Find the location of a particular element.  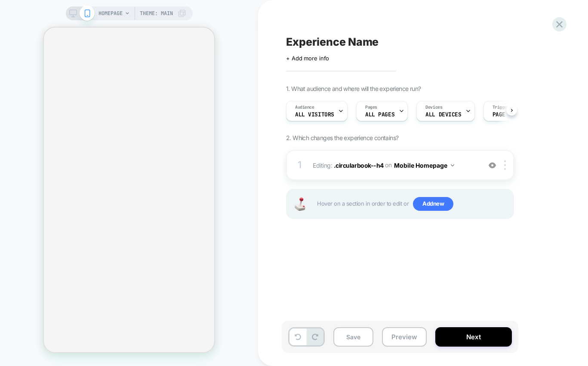

button: Save is located at coordinates (354, 336).